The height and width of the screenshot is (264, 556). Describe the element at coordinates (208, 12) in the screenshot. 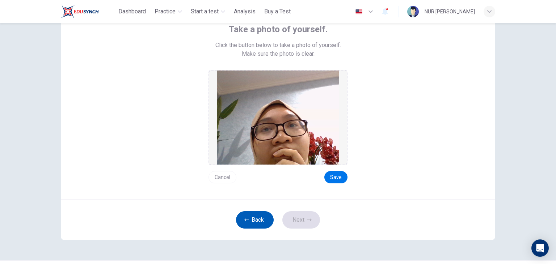

I see `button: Start a test` at that location.